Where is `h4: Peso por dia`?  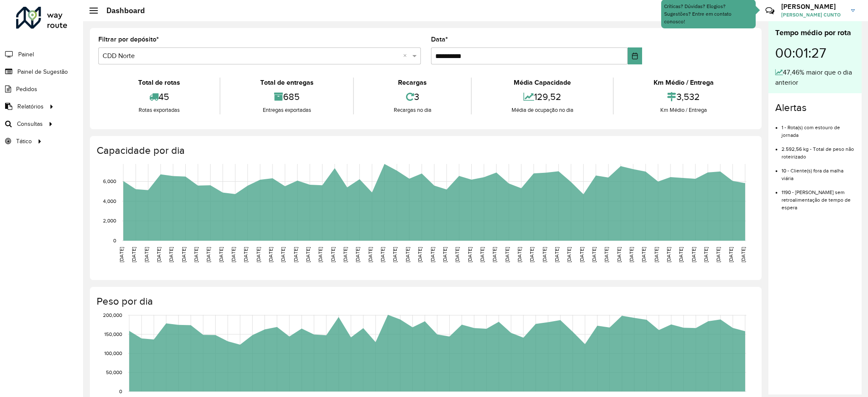 h4: Peso por dia is located at coordinates (425, 301).